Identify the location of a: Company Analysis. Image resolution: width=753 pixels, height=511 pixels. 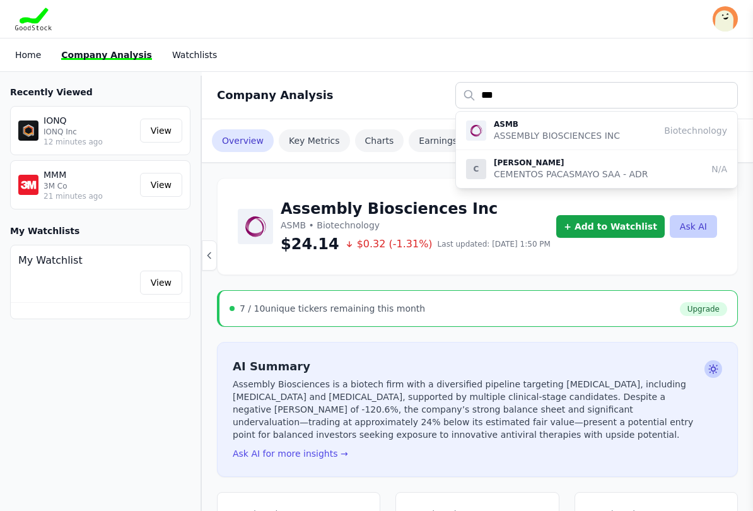
(107, 55).